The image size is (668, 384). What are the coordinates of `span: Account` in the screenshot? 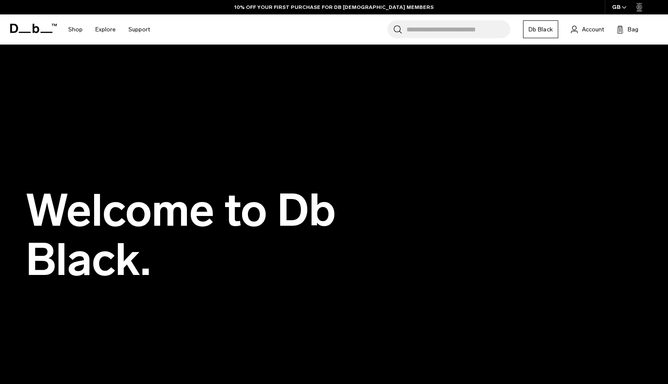 It's located at (593, 29).